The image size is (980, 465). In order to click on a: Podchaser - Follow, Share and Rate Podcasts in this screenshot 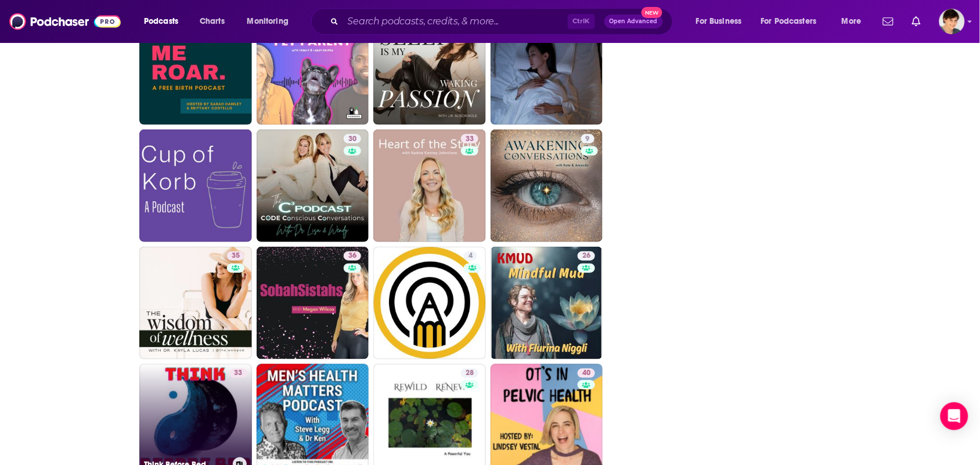, I will do `click(65, 22)`.